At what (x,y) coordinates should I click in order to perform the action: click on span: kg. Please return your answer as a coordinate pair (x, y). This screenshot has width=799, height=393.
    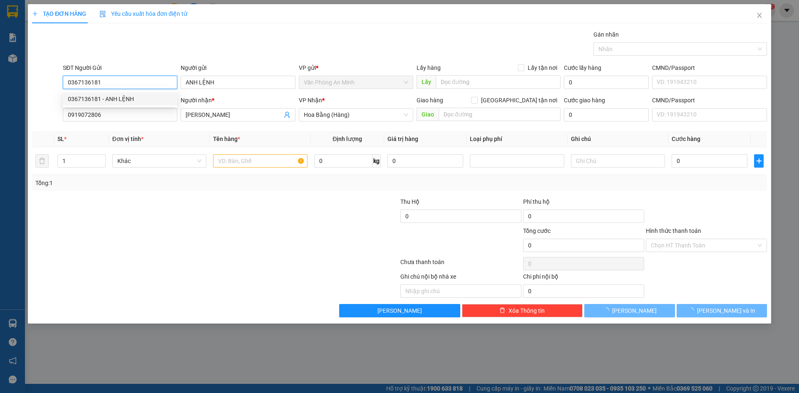
    Looking at the image, I should click on (377, 161).